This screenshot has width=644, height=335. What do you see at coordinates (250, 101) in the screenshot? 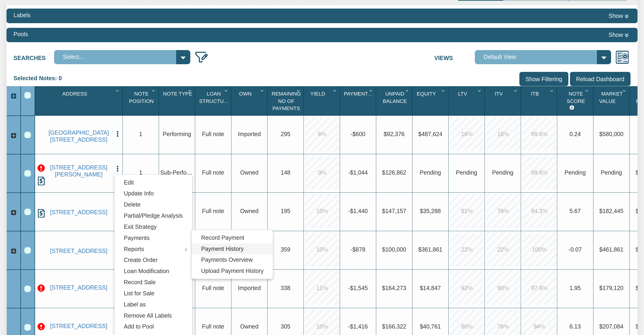
I see `div: Own Sort None` at bounding box center [250, 101].